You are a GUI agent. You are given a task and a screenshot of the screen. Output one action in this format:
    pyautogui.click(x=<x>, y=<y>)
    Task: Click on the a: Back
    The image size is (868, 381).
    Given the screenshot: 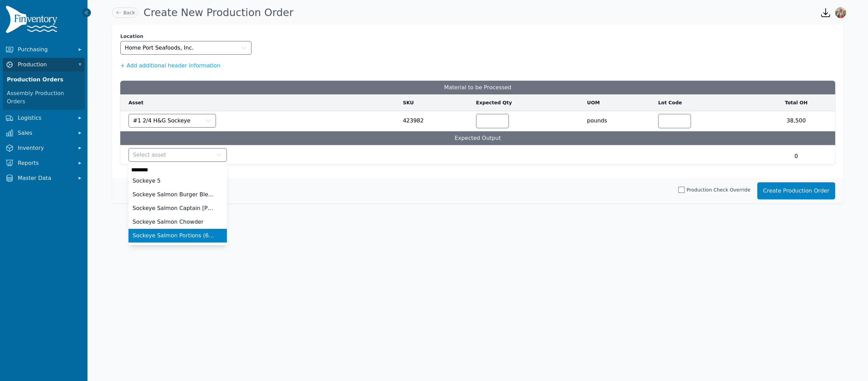 What is the action you would take?
    pyautogui.click(x=125, y=13)
    